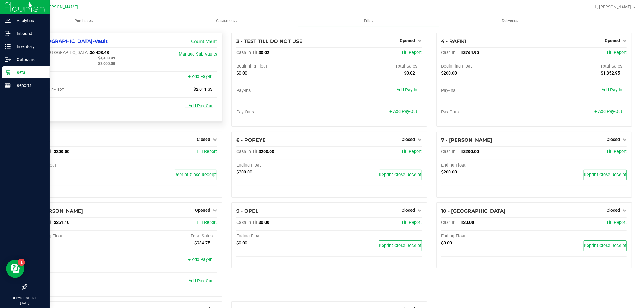 The height and width of the screenshot is (308, 644). Describe the element at coordinates (62, 222) in the screenshot. I see `span: $351.10` at that location.